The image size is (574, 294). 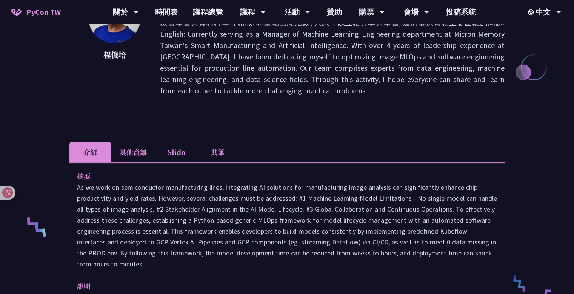 What do you see at coordinates (218, 152) in the screenshot?
I see `li: 共筆` at bounding box center [218, 152].